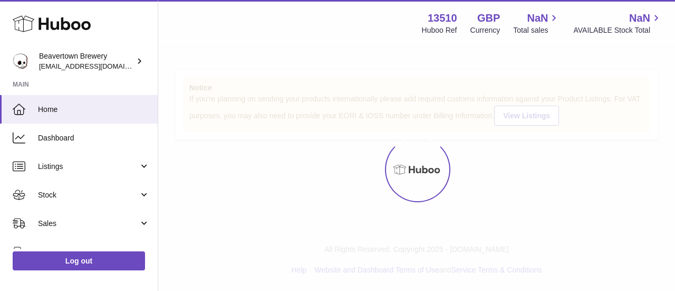  I want to click on strong: 13510, so click(443, 18).